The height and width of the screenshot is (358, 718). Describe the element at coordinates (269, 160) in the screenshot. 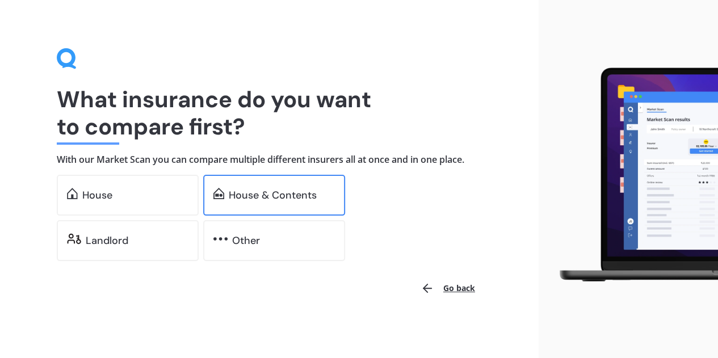

I see `h4: With our Market Scan you can compare multiple different insurers all at once and in one place.` at that location.